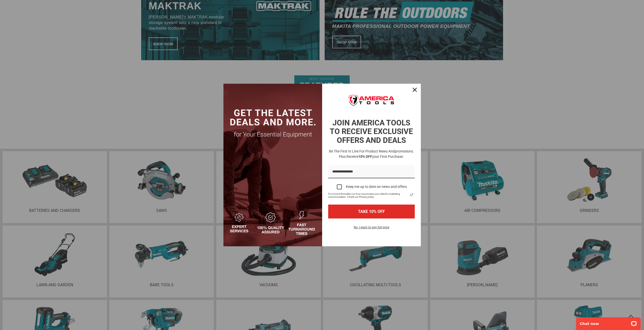  I want to click on h3: Be the first in line for product news and, so click(372, 154).